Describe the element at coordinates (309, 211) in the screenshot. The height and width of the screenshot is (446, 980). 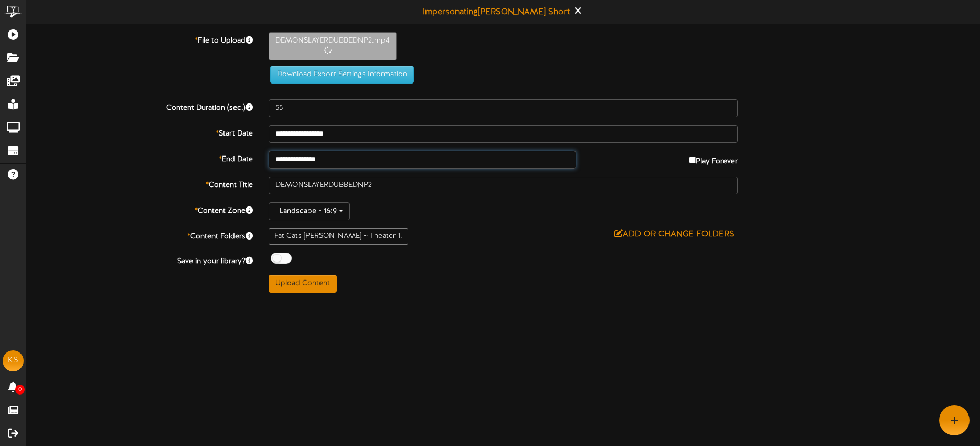
I see `button: Landscape - 16:9` at that location.